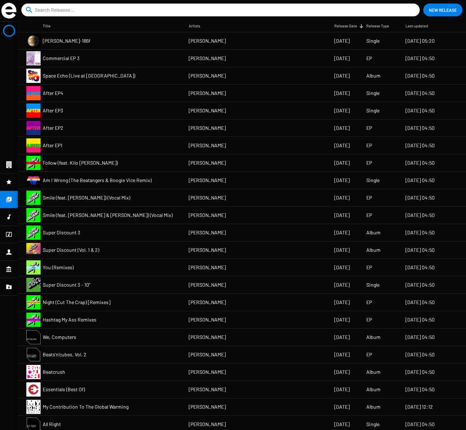  Describe the element at coordinates (69, 320) in the screenshot. I see `span: Hashtag My Ass Remixes` at that location.